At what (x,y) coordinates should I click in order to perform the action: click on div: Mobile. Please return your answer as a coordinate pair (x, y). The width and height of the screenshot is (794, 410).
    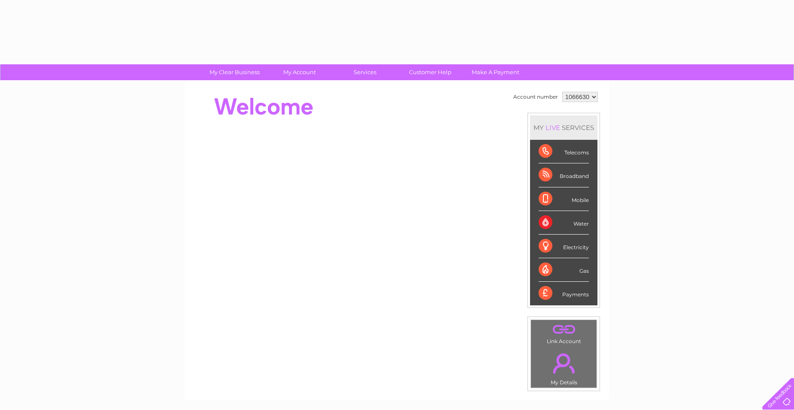
    Looking at the image, I should click on (563, 199).